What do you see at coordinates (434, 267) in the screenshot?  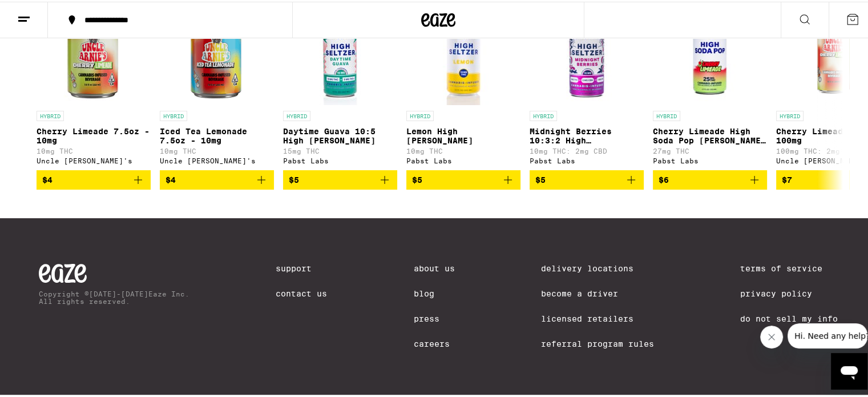 I see `a: About Us` at bounding box center [434, 267].